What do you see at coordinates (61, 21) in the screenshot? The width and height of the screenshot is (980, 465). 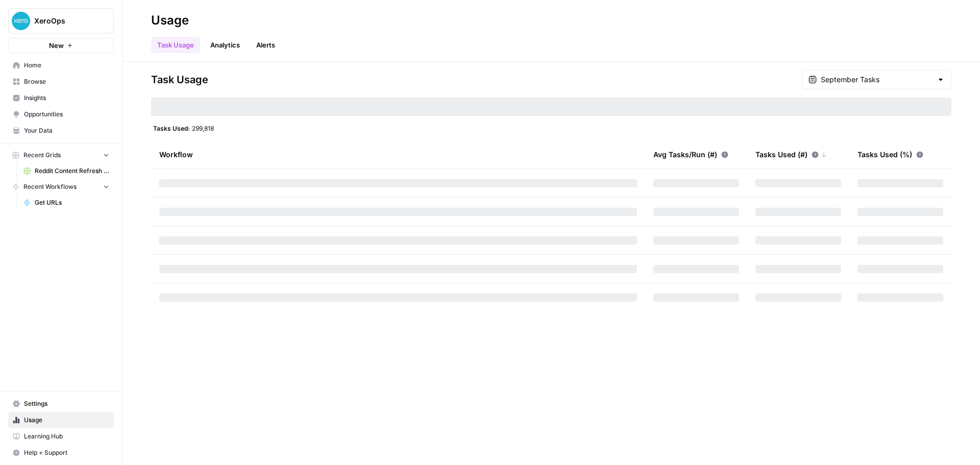 I see `button: Workspace: XeroOps` at bounding box center [61, 21].